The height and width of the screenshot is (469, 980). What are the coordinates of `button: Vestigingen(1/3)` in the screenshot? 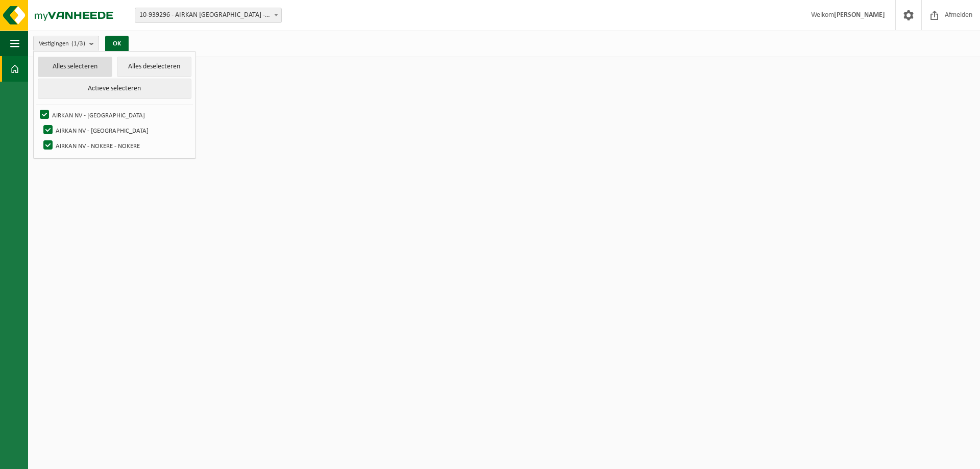 It's located at (66, 44).